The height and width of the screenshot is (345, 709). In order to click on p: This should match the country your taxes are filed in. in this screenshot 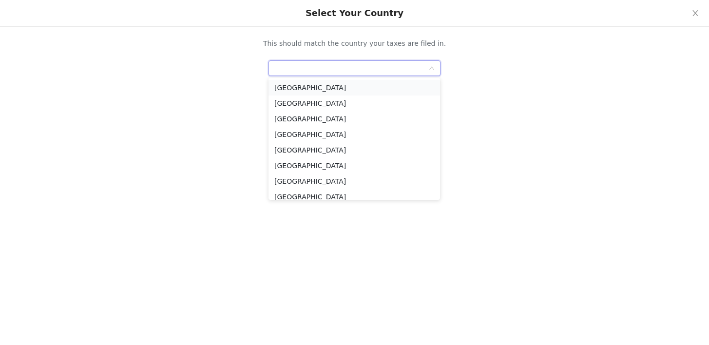, I will do `click(355, 43)`.